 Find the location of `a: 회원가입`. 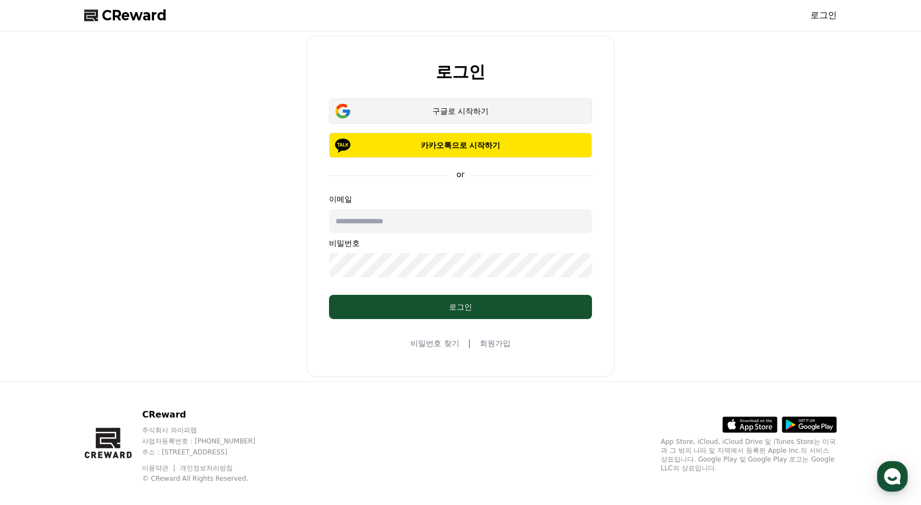

a: 회원가입 is located at coordinates (495, 343).